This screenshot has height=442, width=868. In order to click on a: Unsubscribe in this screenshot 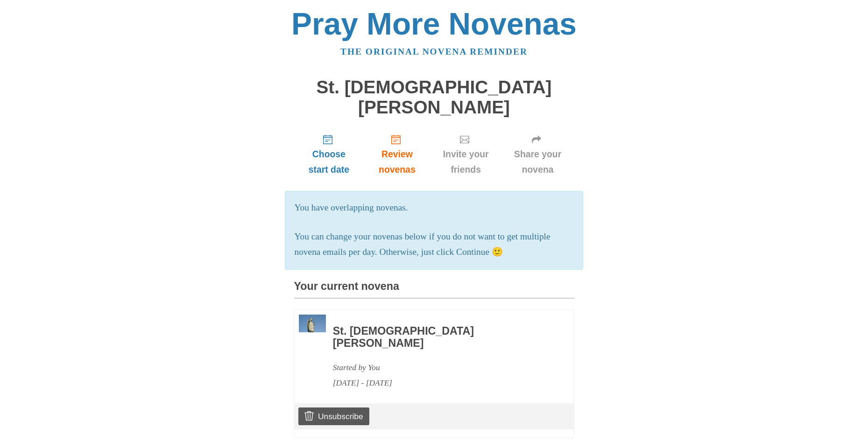, I will do `click(334, 416)`.